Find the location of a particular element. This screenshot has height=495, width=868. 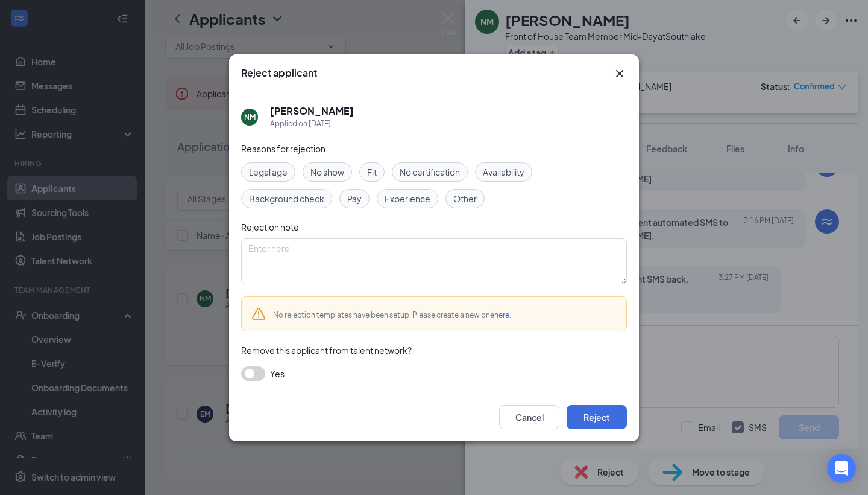

span: Reasons for rejection is located at coordinates (283, 149).